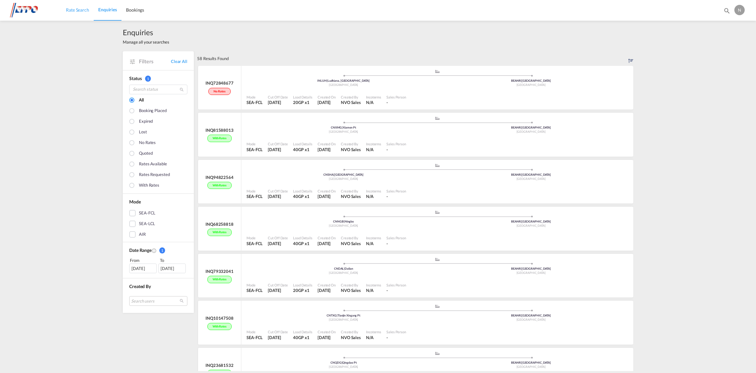  I want to click on div: INQ10147508With rates assets/icons/custom/ship-fill.svgassets/icons/custom/roll-o-plane.svgOrigin..., so click(415, 324).